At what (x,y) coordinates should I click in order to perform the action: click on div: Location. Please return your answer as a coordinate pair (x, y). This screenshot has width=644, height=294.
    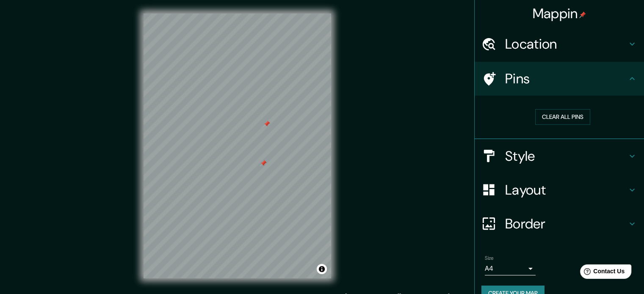
    Looking at the image, I should click on (559, 44).